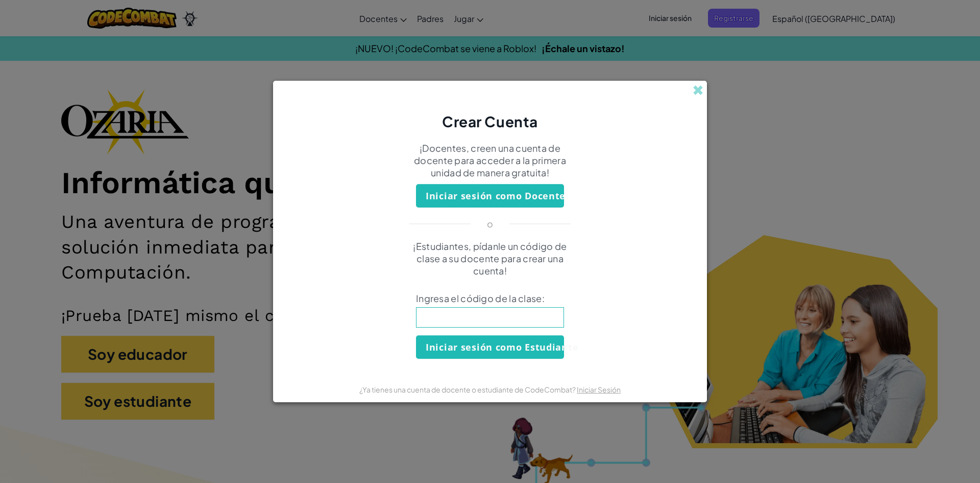  Describe the element at coordinates (490, 160) in the screenshot. I see `p: ¡Docentes, creen una cuenta de docente para acceder a la primera unidad de manera gratuita!` at that location.